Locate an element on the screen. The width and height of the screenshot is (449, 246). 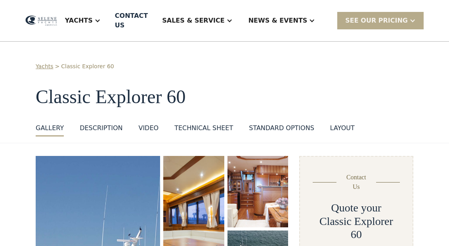
div: VIDEO is located at coordinates (148, 128).